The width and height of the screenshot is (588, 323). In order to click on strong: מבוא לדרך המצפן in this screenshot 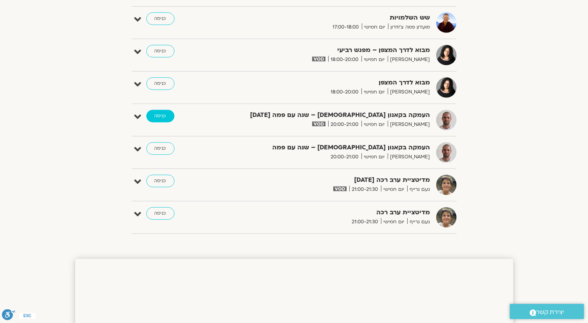, I will do `click(334, 83)`.